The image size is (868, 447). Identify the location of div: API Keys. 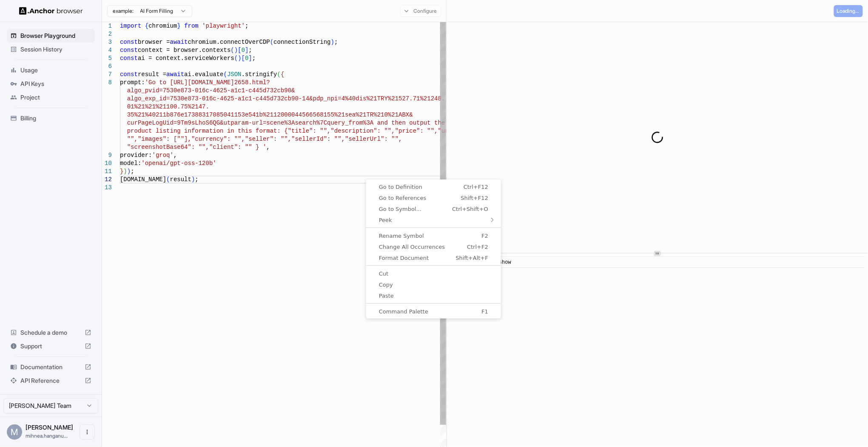
(50, 84).